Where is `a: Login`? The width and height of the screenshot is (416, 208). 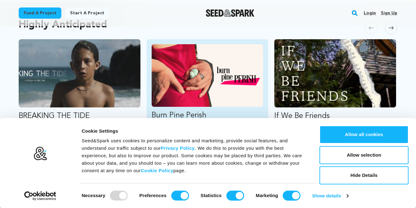
a: Login is located at coordinates (369, 13).